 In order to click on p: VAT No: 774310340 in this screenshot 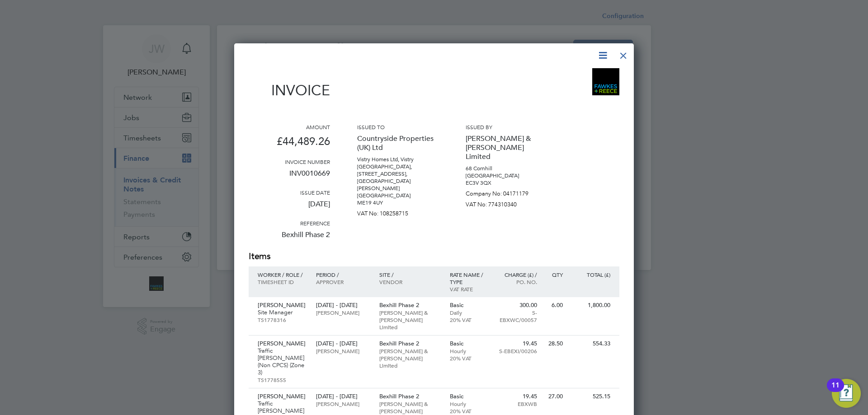, I will do `click(506, 203)`.